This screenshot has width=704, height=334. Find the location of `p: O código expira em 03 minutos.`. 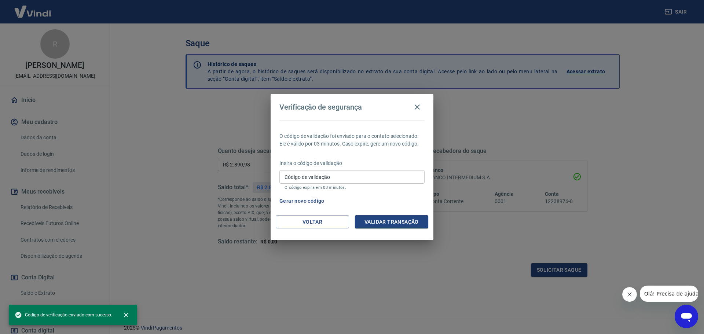

p: O código expira em 03 minutos. is located at coordinates (352, 187).